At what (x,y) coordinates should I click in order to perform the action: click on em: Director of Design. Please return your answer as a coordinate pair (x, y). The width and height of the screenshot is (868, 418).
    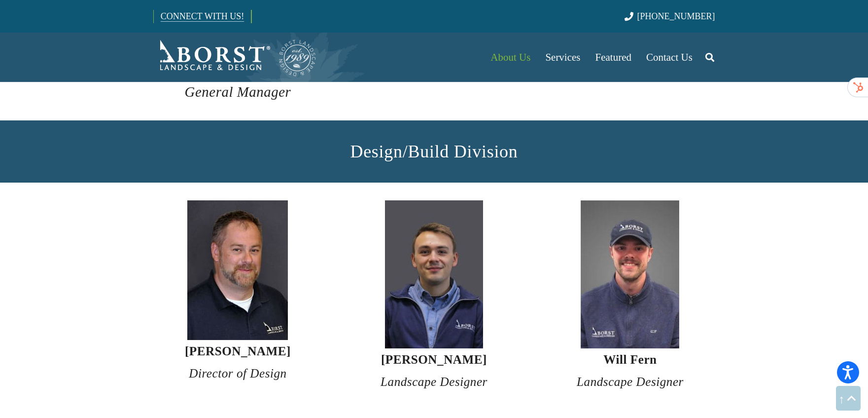
    Looking at the image, I should click on (238, 373).